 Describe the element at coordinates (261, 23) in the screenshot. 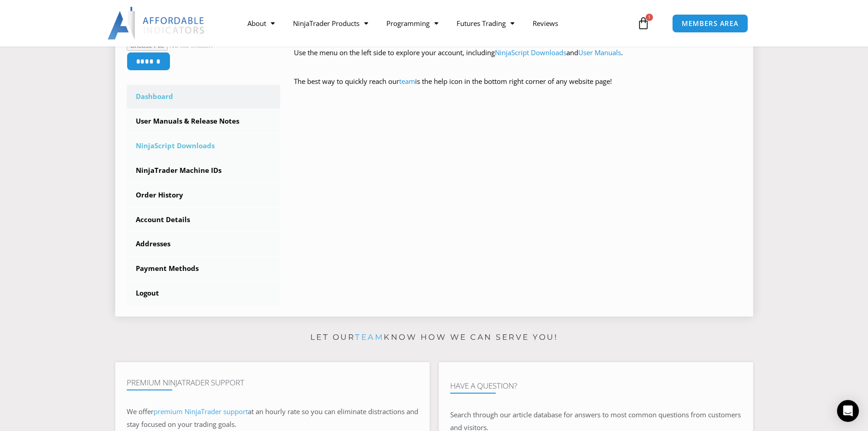

I see `a: About` at that location.